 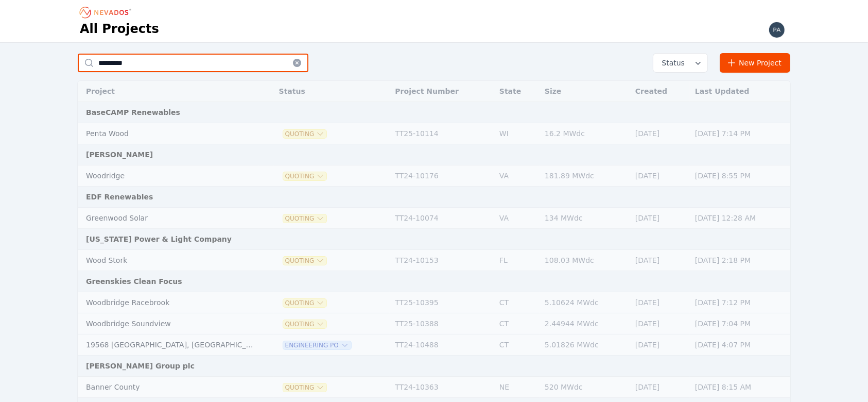 What do you see at coordinates (441, 92) in the screenshot?
I see `th: Project Number` at bounding box center [441, 92].